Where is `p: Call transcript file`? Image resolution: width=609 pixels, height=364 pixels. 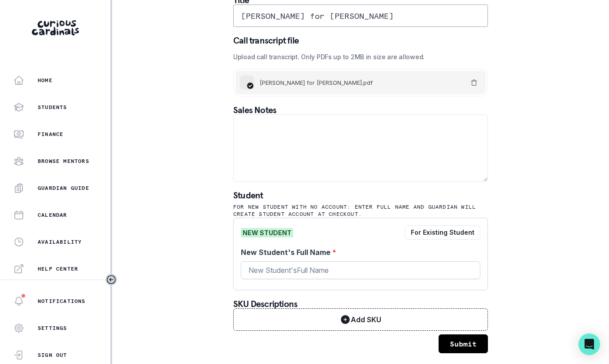 p: Call transcript file is located at coordinates (361, 40).